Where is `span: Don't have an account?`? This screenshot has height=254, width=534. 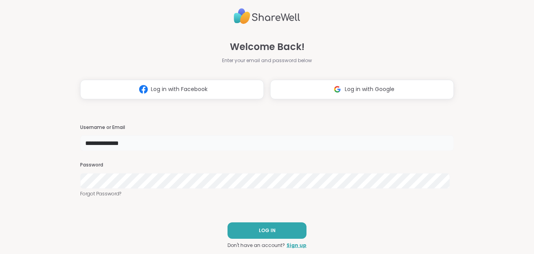 span: Don't have an account? is located at coordinates (256, 245).